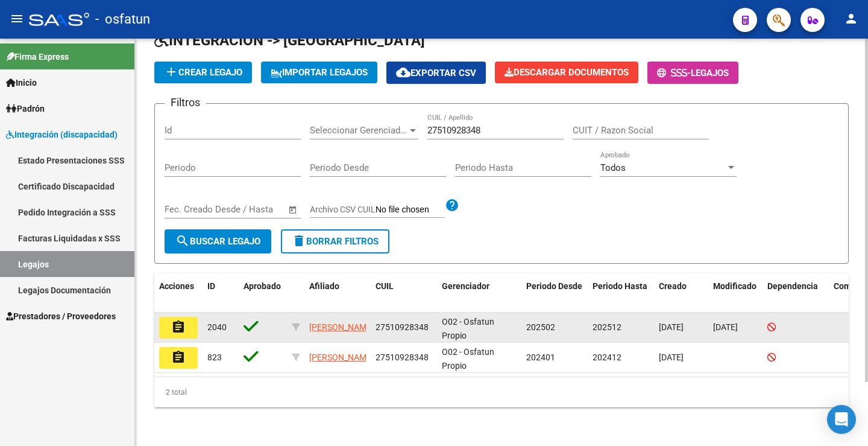  What do you see at coordinates (324, 285) in the screenshot?
I see `span: Afiliado` at bounding box center [324, 285].